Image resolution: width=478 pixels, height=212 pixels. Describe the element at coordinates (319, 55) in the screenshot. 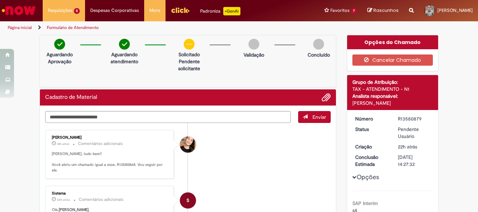

I see `p: Concluído` at that location.